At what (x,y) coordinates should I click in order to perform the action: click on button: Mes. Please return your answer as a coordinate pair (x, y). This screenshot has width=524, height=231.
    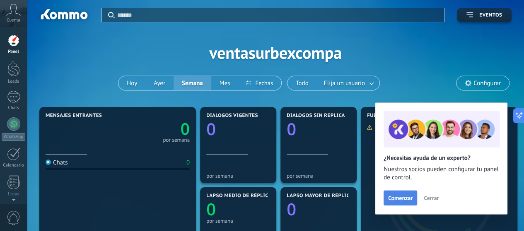
    Looking at the image, I should click on (225, 83).